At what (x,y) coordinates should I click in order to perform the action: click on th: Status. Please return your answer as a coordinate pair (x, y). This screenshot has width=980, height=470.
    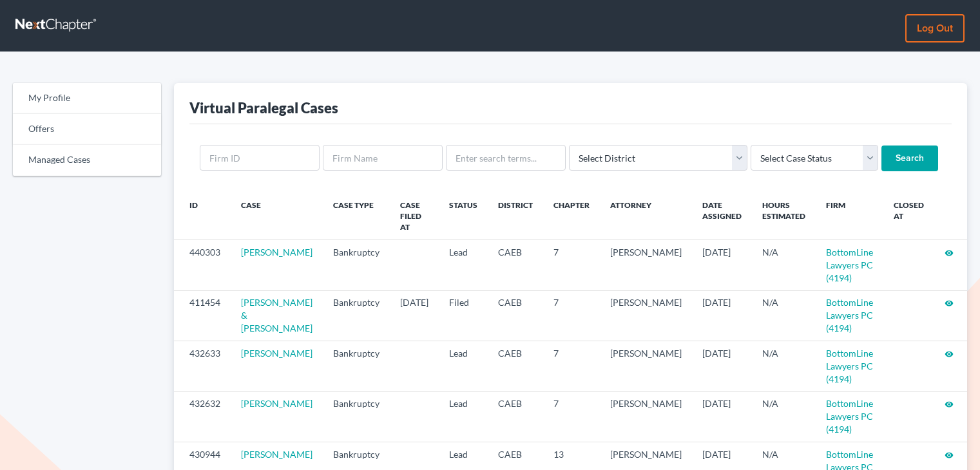
    Looking at the image, I should click on (463, 216).